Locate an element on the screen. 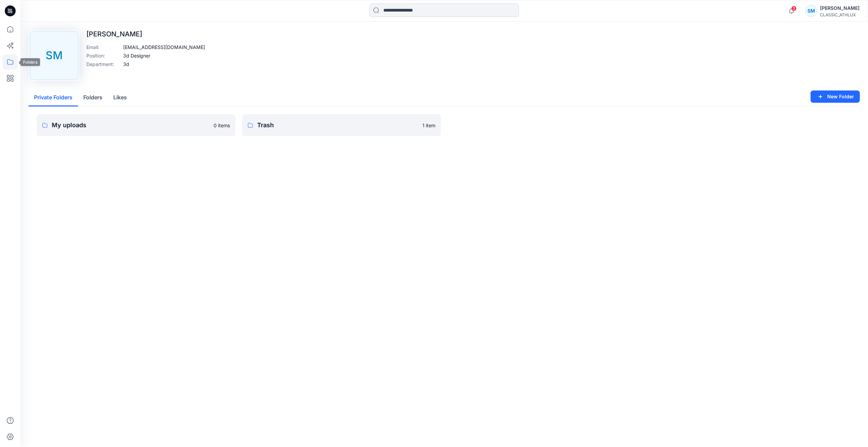  button: New Folder is located at coordinates (835, 97).